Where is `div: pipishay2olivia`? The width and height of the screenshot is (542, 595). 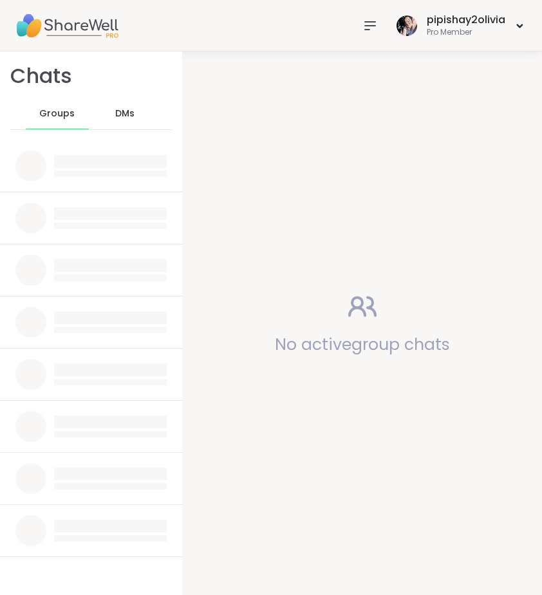
div: pipishay2olivia is located at coordinates (466, 20).